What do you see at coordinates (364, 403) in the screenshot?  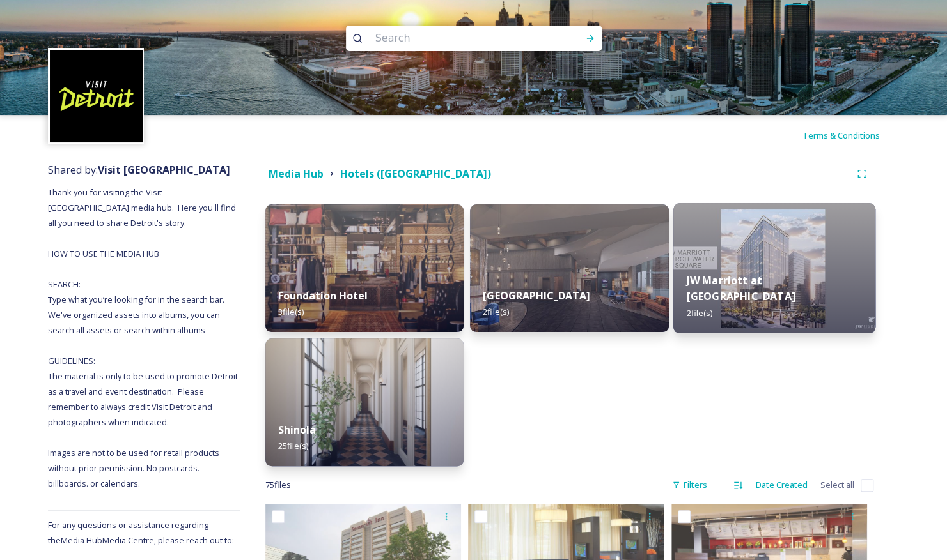 I see `img: 18b33bd4-9283-43f3-8594-37cd668ab8cf.jpg` at bounding box center [364, 403].